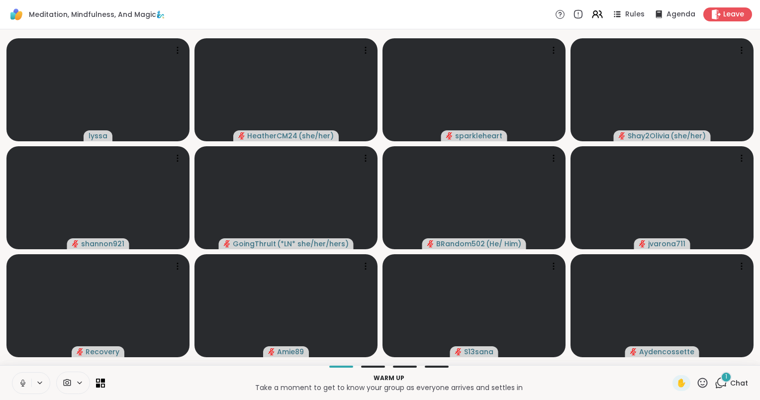 The image size is (760, 400). I want to click on span: lyssa, so click(98, 136).